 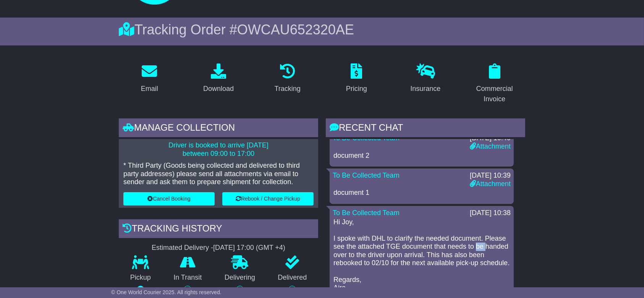 I want to click on p: In Transit, so click(x=188, y=278).